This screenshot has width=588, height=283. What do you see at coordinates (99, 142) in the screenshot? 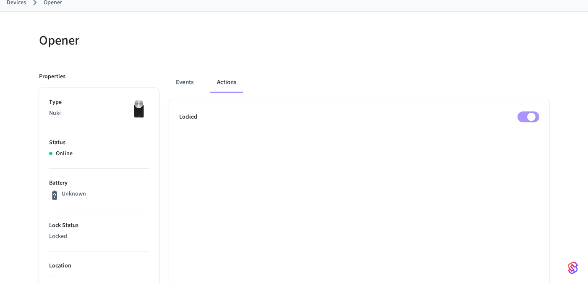
I see `p: Status` at bounding box center [99, 142].